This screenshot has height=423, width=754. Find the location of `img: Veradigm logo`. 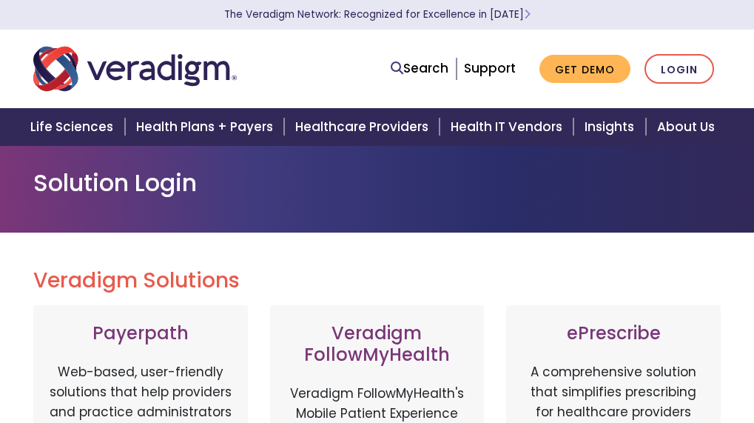

img: Veradigm logo is located at coordinates (135, 69).